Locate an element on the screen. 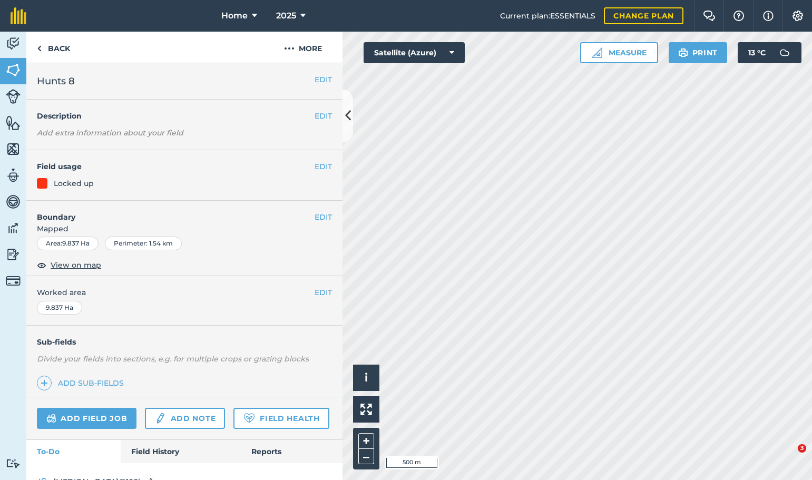  a: Add sub-fields is located at coordinates (82, 383).